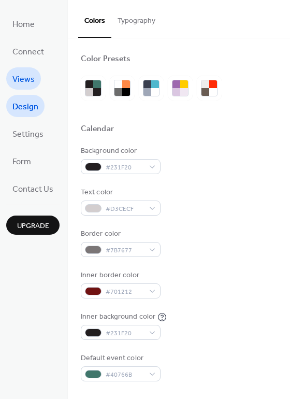 The width and height of the screenshot is (290, 399). Describe the element at coordinates (120, 234) in the screenshot. I see `div: Border color` at that location.